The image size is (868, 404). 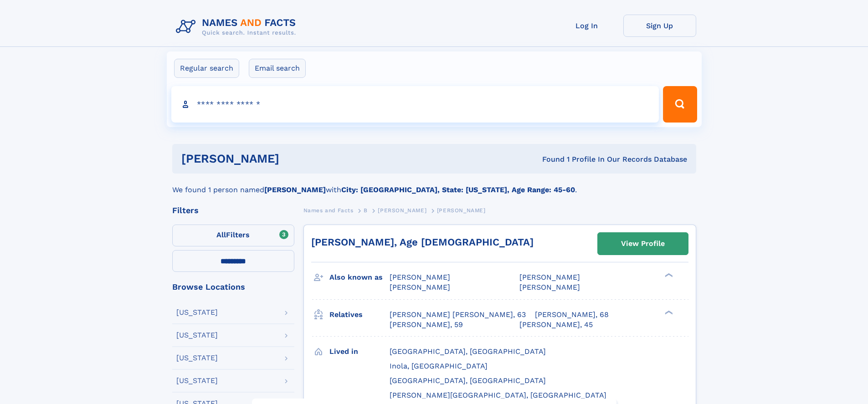 What do you see at coordinates (238, 27) in the screenshot?
I see `img: Logo Names and Facts` at bounding box center [238, 27].